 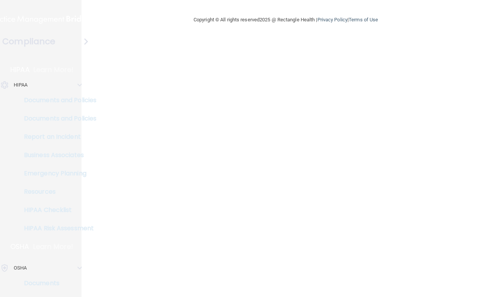 What do you see at coordinates (57, 283) in the screenshot?
I see `p: Documents` at bounding box center [57, 283].